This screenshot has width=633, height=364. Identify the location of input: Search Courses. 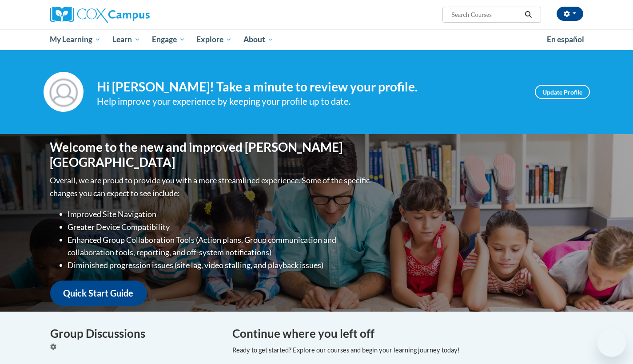
(486, 15).